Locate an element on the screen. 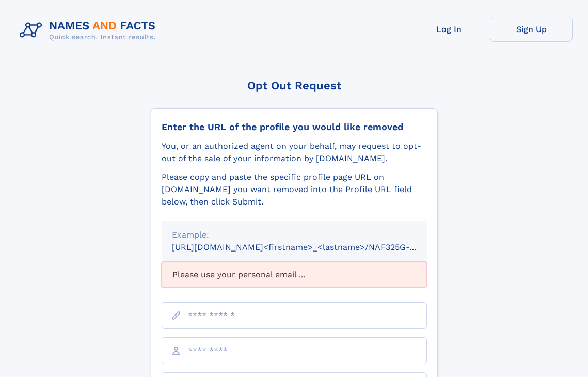  div: You, or an authorized agent on your behalf, may request to opt-out of the sale of your informatio... is located at coordinates (294, 152).